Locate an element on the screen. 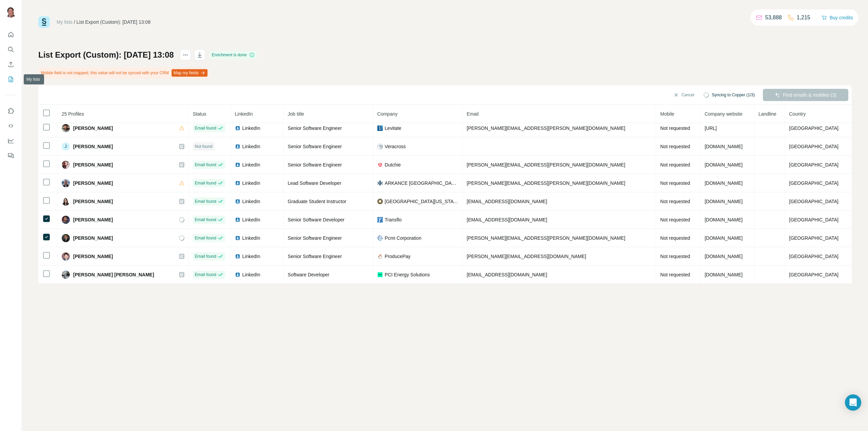  div: Mobile field is not mapped, this value will not be synced with your CRM is located at coordinates (123, 73).